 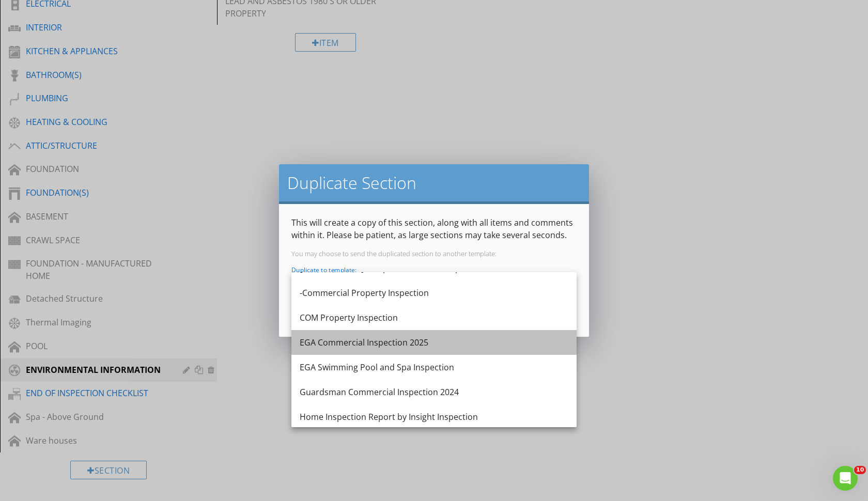 I want to click on div: Home Inspection Report by Insight Inspection, so click(x=434, y=417).